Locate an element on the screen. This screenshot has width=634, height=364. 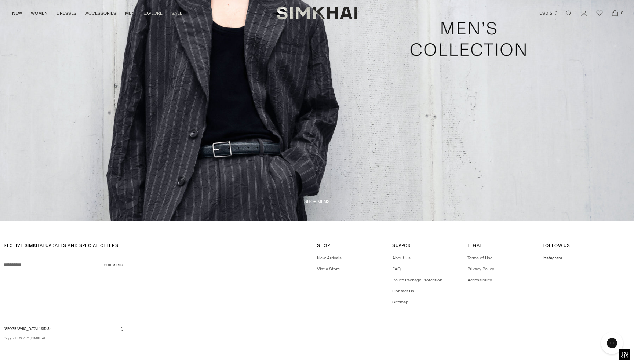
span: Legal is located at coordinates (475, 245).